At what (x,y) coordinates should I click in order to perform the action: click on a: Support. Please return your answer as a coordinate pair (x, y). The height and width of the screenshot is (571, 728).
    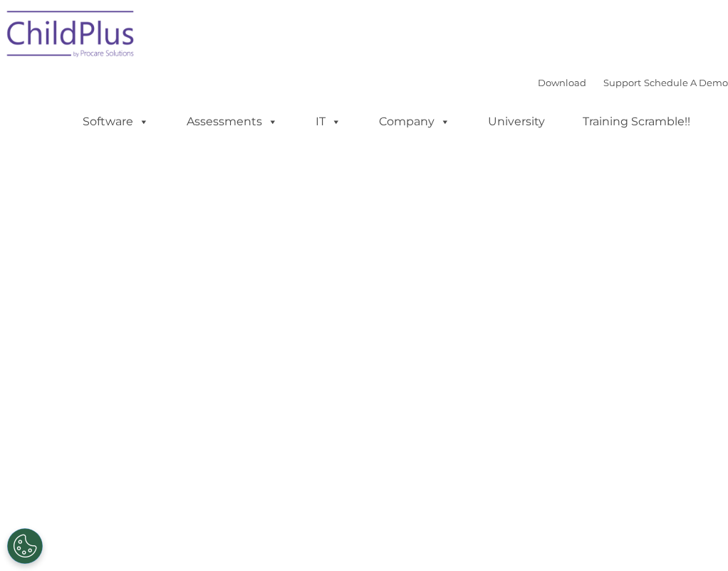
    Looking at the image, I should click on (622, 82).